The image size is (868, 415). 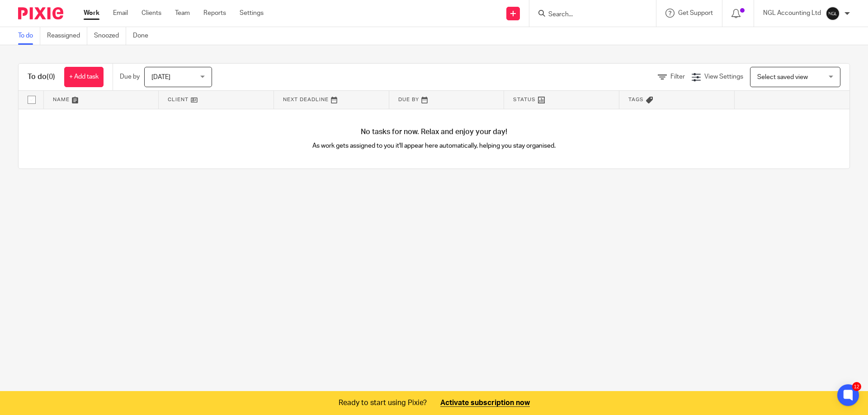 What do you see at coordinates (434, 146) in the screenshot?
I see `p: As work gets assigned to you it'll appear here automatically, helping you stay organised.` at bounding box center [434, 146].